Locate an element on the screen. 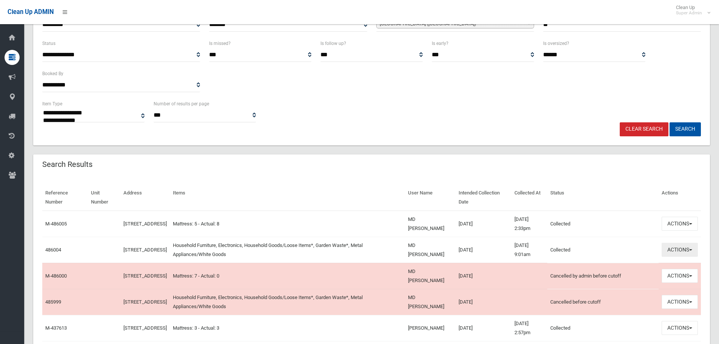  td: Mattress: 5 - Actual: 8 is located at coordinates (287, 224).